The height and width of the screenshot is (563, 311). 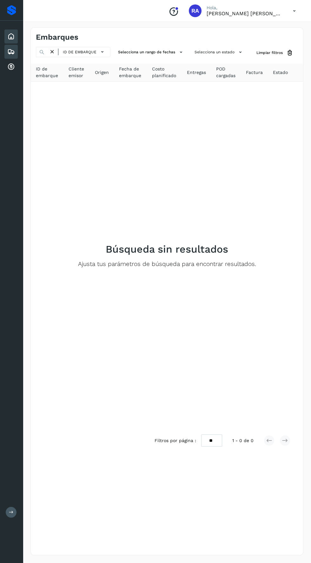 What do you see at coordinates (275, 53) in the screenshot?
I see `button: Limpiar filtros` at bounding box center [275, 53].